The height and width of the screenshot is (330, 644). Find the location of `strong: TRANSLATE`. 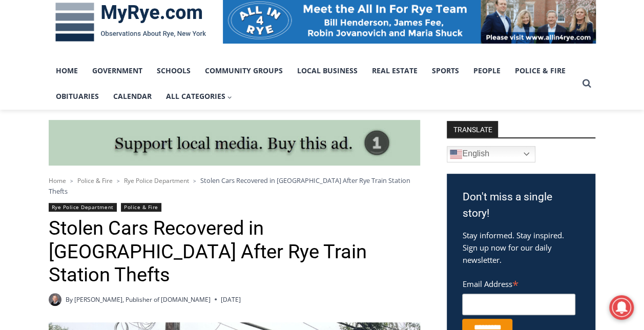

strong: TRANSLATE is located at coordinates (473, 130).